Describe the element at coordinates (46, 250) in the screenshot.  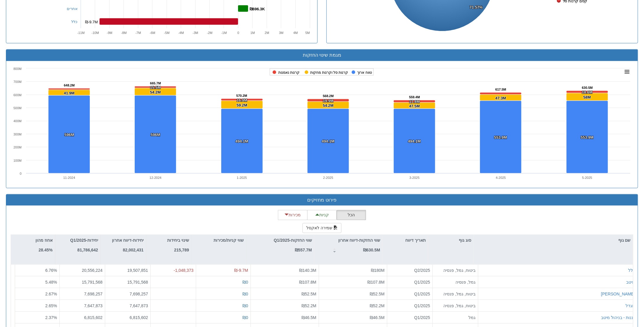
I see `strong: 28.45%` at that location.